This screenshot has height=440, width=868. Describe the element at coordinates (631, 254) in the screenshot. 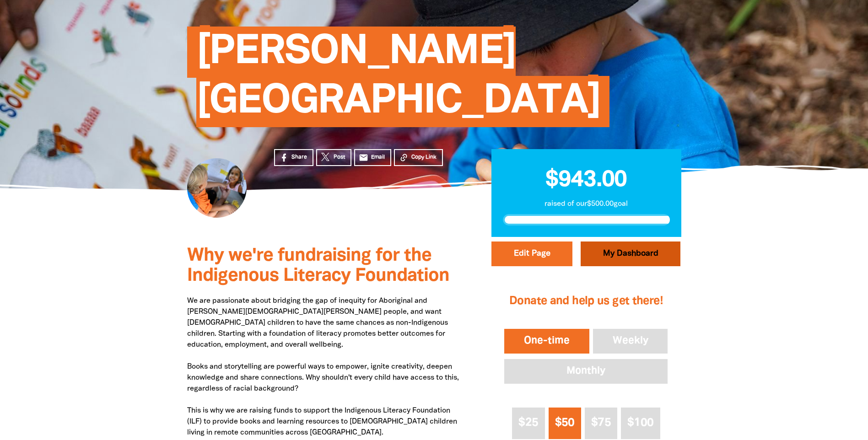

I see `a: My Dashboard` at that location.